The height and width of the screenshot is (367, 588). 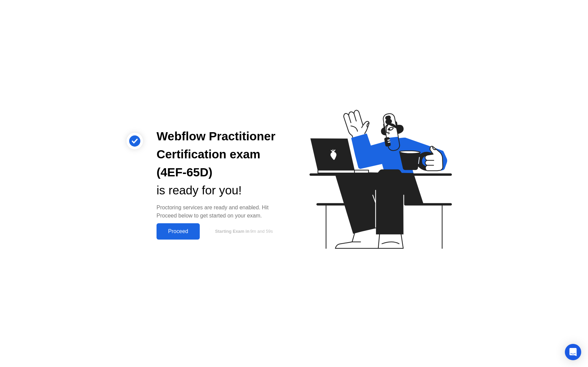 What do you see at coordinates (178, 231) in the screenshot?
I see `div: Proceed` at bounding box center [178, 231].